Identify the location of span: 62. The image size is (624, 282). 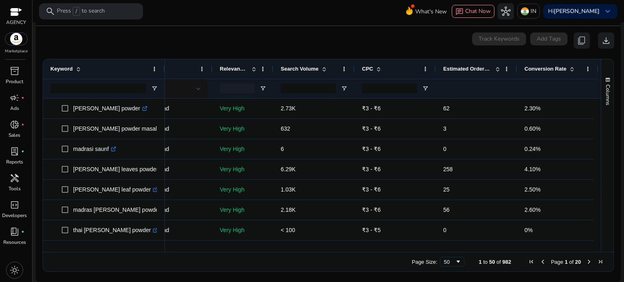
(446, 108).